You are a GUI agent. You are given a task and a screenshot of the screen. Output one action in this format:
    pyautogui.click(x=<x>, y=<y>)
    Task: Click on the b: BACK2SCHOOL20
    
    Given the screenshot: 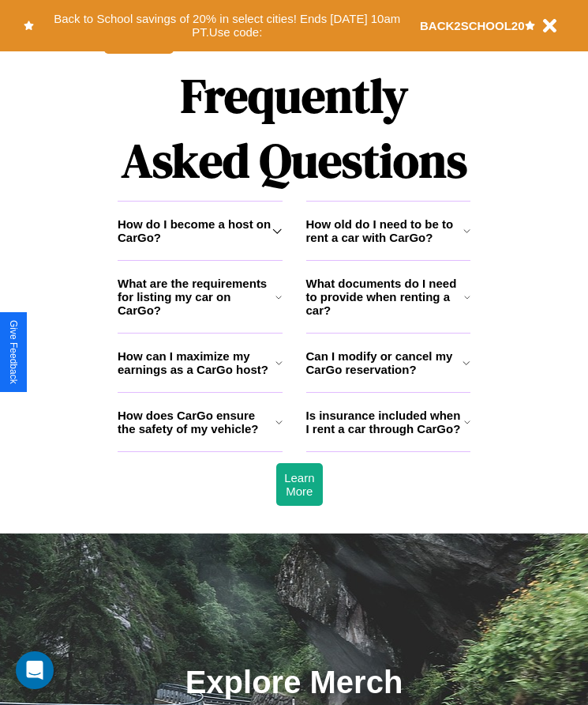 What is the action you would take?
    pyautogui.click(x=472, y=25)
    